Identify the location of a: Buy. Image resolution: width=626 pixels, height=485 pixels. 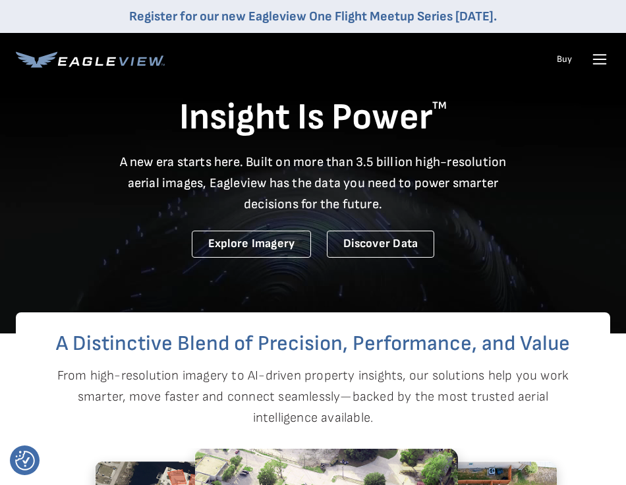
(564, 59).